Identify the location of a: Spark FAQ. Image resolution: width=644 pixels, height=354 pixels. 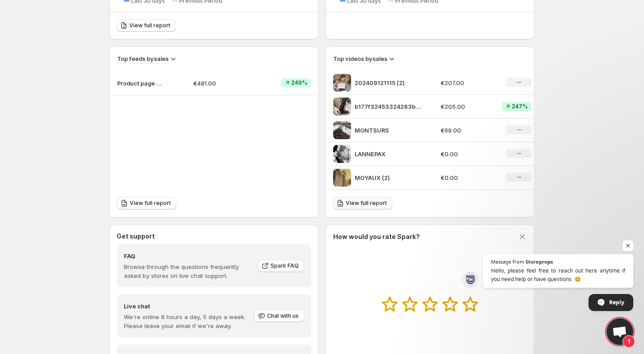
(281, 266).